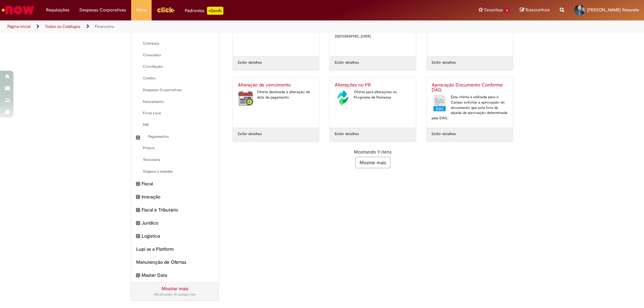 The image size is (644, 308). I want to click on span: Rascunhos, so click(538, 10).